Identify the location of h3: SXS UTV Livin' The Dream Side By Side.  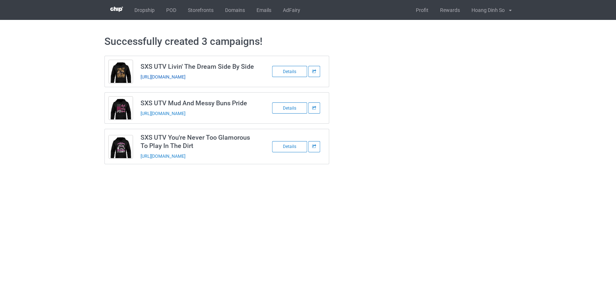
(198, 66).